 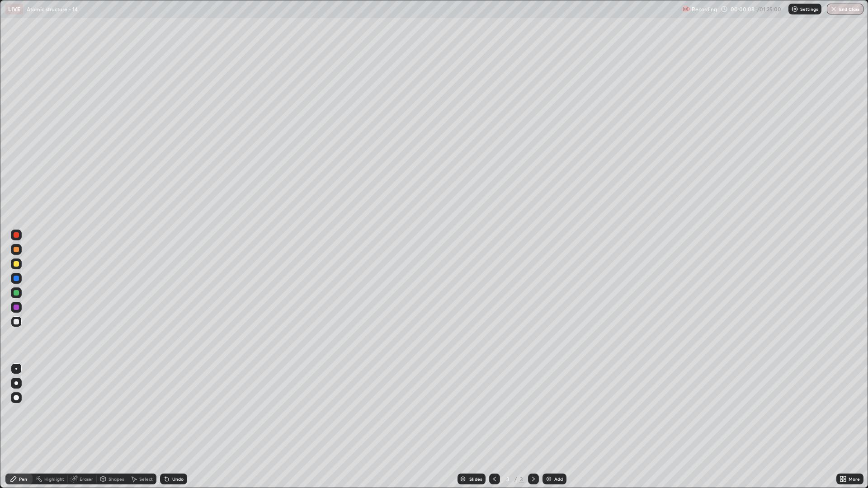 What do you see at coordinates (808, 9) in the screenshot?
I see `p: Settings` at bounding box center [808, 9].